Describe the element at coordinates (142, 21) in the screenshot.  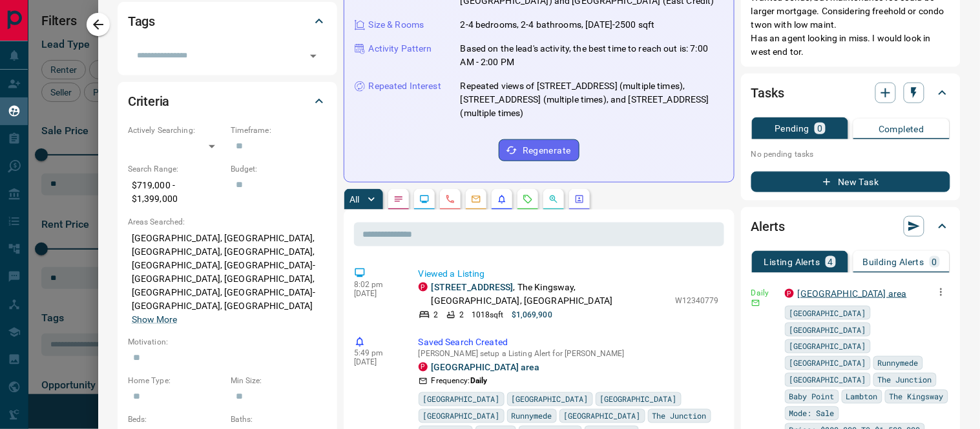
I see `h2: Tags` at that location.